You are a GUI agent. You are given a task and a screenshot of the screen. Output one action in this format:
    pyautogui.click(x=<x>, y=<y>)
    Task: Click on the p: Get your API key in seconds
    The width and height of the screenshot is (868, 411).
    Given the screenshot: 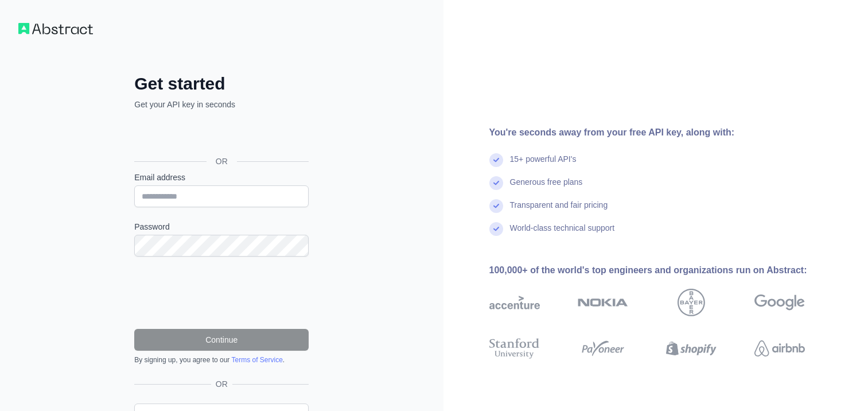 What is the action you would take?
    pyautogui.click(x=221, y=104)
    